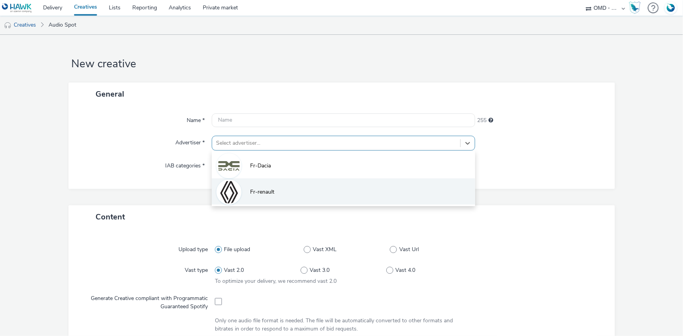 The image size is (683, 336). What do you see at coordinates (262, 192) in the screenshot?
I see `span: Fr-renault` at bounding box center [262, 192].